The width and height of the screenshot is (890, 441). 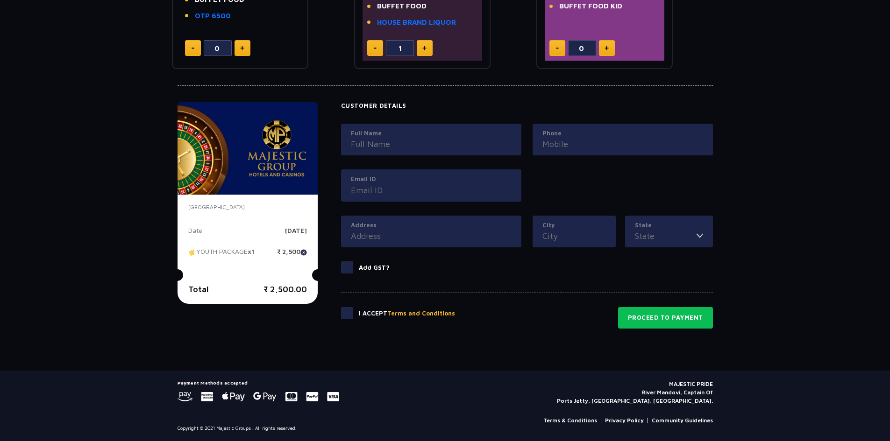 What do you see at coordinates (213, 16) in the screenshot?
I see `a: OTP 6500` at bounding box center [213, 16].